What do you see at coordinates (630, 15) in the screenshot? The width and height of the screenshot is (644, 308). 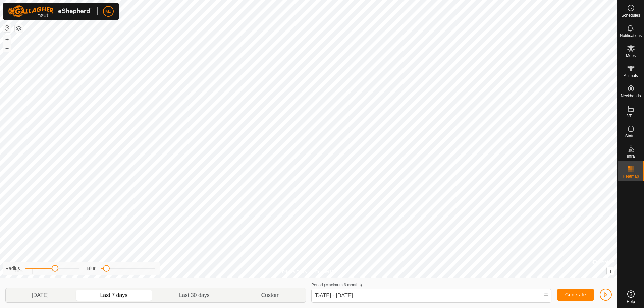 I see `span: Schedules` at bounding box center [630, 15].